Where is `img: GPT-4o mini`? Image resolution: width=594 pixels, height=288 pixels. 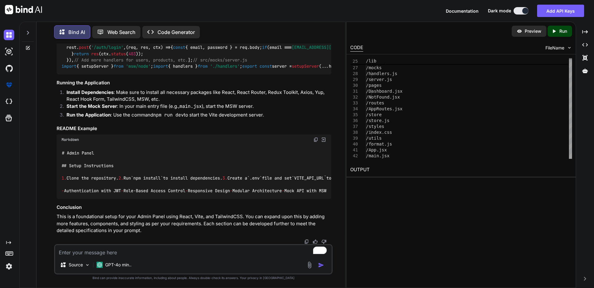
img: GPT-4o mini is located at coordinates (100, 265).